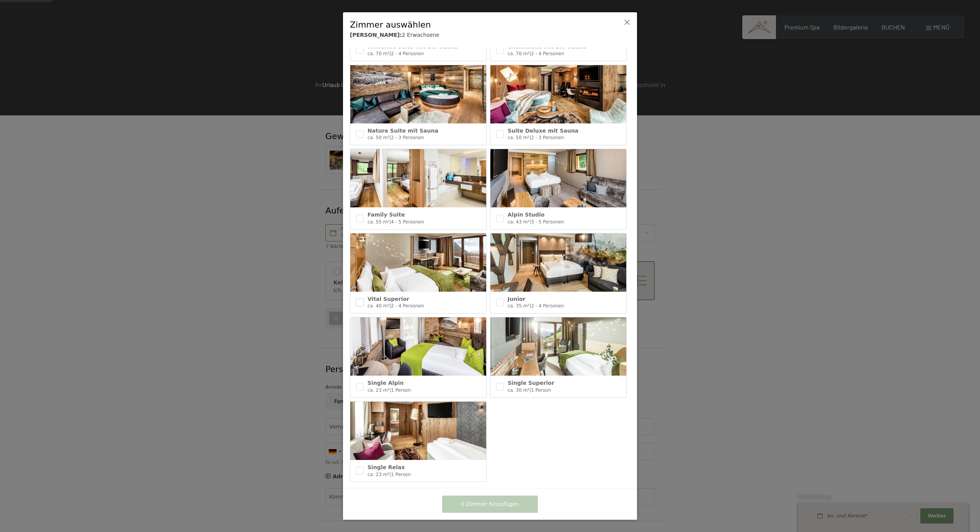 The height and width of the screenshot is (532, 980). What do you see at coordinates (518, 390) in the screenshot?
I see `span: ca. 30 m²` at bounding box center [518, 390].